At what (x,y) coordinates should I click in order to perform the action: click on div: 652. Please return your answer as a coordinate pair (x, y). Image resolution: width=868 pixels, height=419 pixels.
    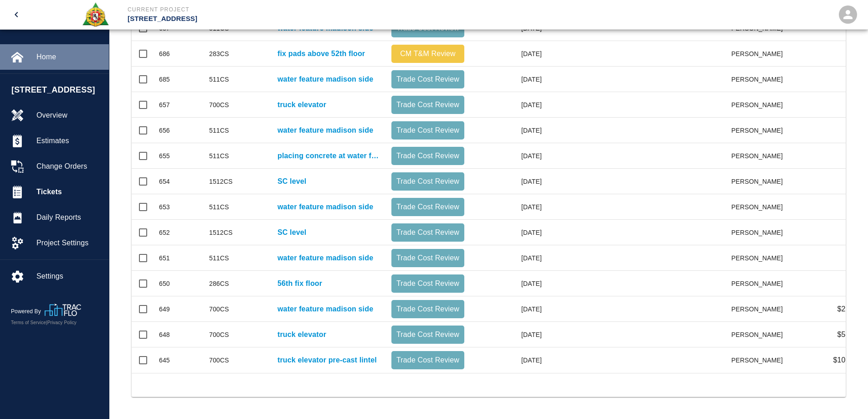
    Looking at the image, I should click on (165, 232).